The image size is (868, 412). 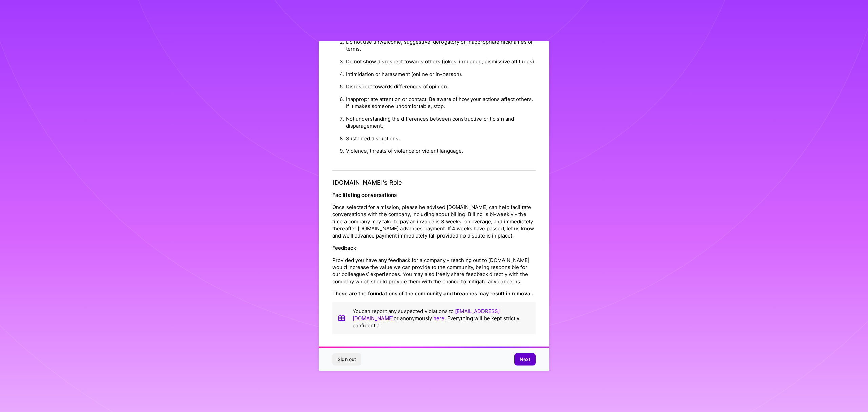 I want to click on li: Not understanding the differences between constructive criticism and disparagement., so click(x=441, y=122).